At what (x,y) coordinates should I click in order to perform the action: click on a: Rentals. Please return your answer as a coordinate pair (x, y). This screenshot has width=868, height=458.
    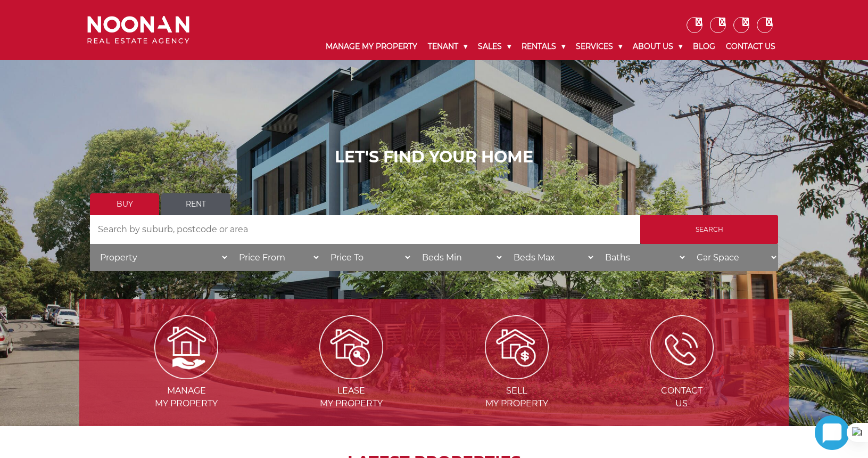
    Looking at the image, I should click on (543, 47).